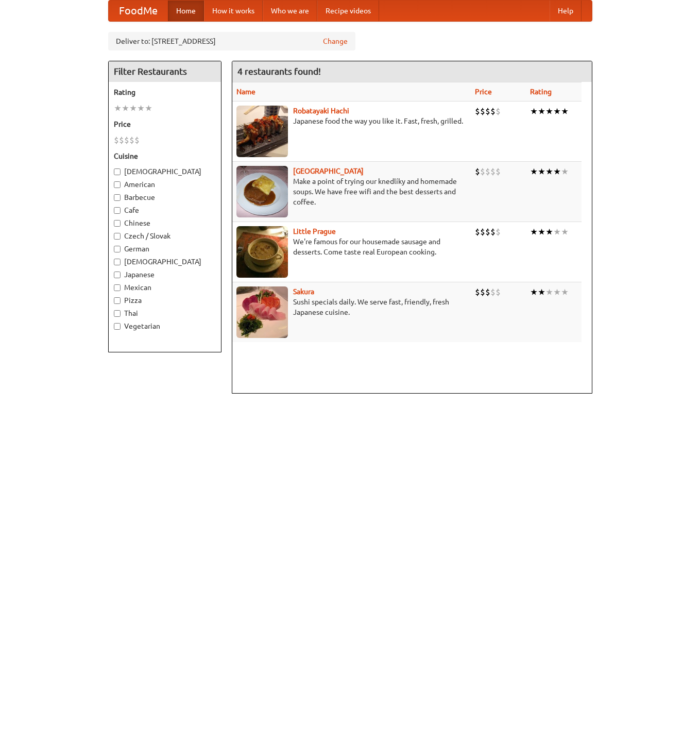 The height and width of the screenshot is (729, 700). Describe the element at coordinates (314, 231) in the screenshot. I see `b: Little Prague` at that location.